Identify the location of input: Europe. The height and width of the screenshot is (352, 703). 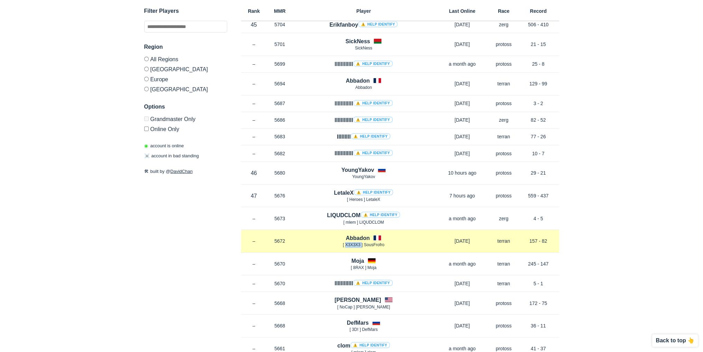
(146, 79).